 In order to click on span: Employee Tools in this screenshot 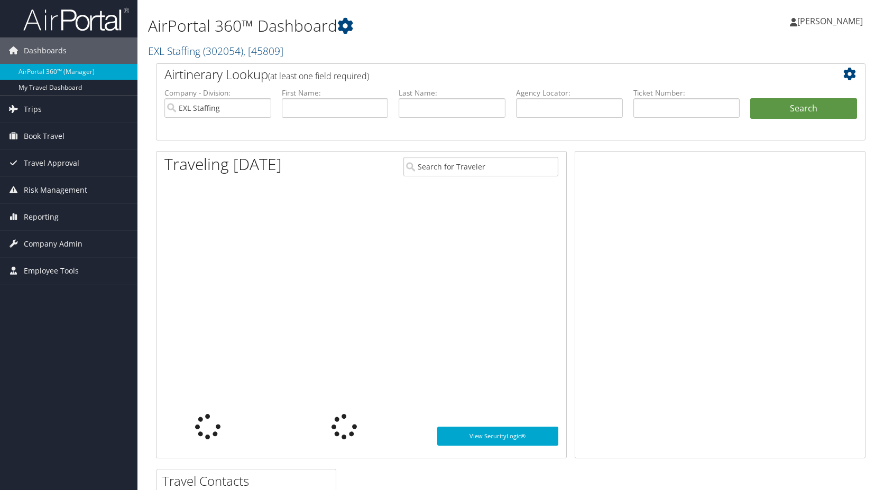, I will do `click(51, 271)`.